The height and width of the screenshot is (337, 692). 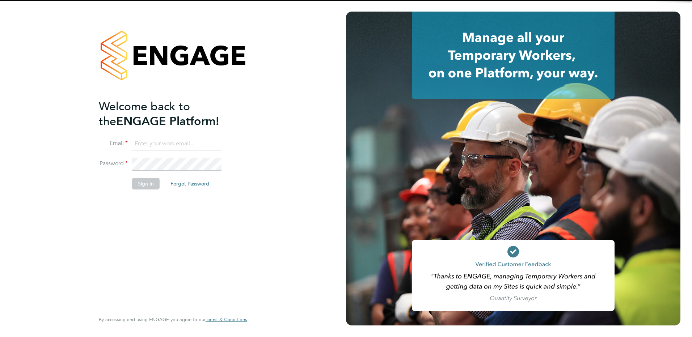 I want to click on span: Terms & Conditions, so click(x=226, y=319).